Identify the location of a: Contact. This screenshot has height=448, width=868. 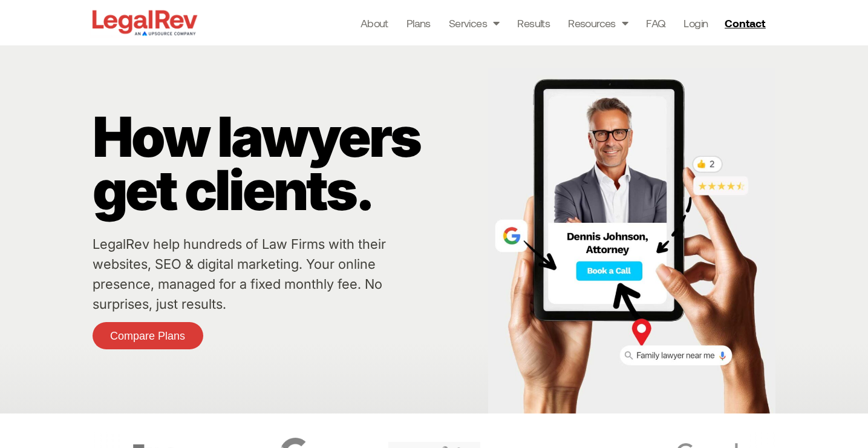
(746, 23).